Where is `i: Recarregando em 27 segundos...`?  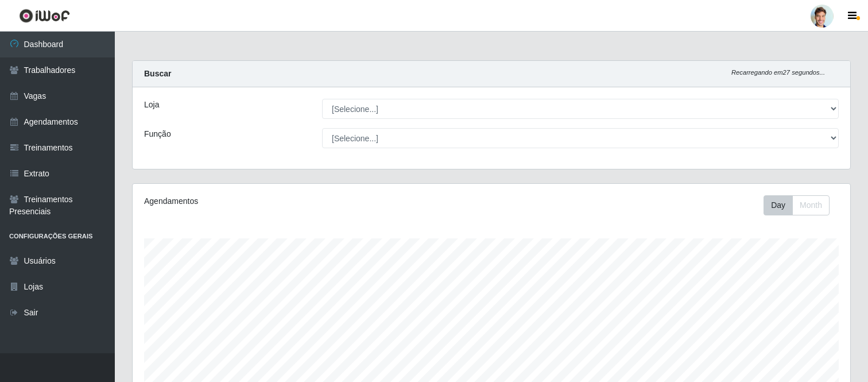 i: Recarregando em 27 segundos... is located at coordinates (778, 72).